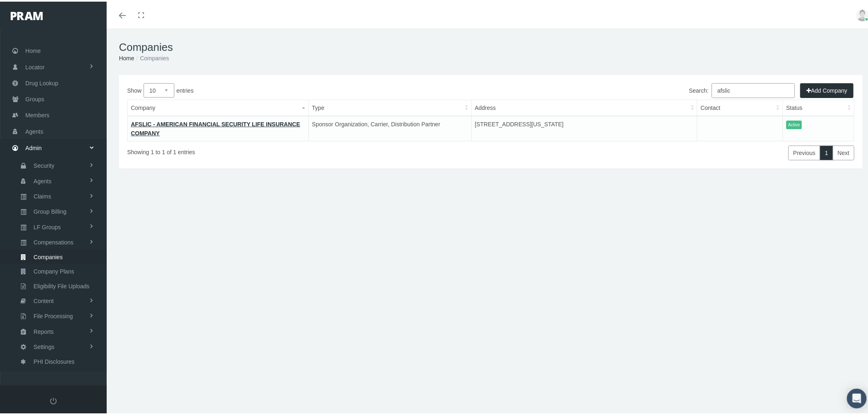 This screenshot has height=415, width=868. I want to click on span: PHI Disclosures, so click(54, 360).